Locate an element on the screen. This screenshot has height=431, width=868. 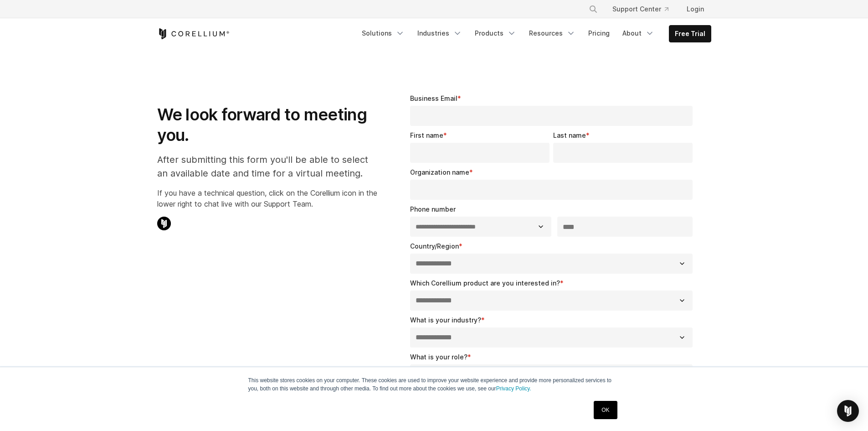
span: Country/Region is located at coordinates (434, 245).